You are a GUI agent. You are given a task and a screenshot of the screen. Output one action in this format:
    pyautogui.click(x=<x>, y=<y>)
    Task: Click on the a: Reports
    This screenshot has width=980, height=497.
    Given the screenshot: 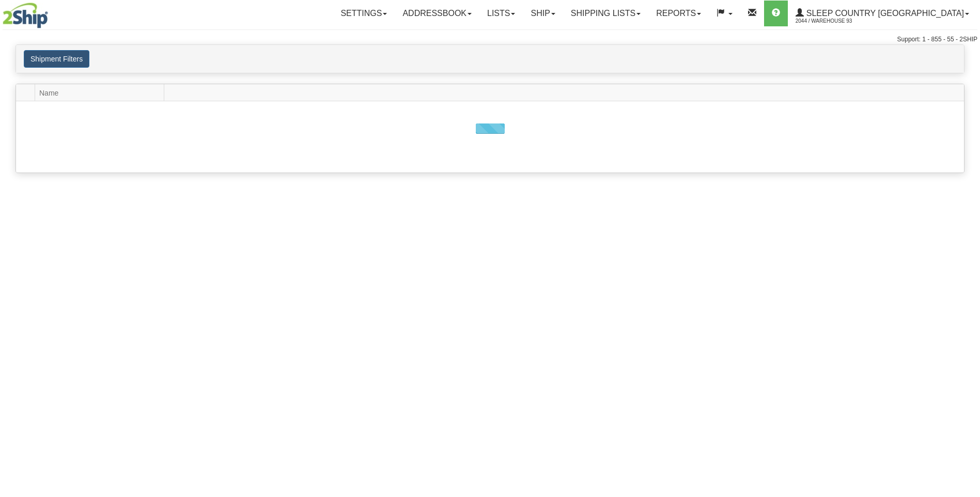 What is the action you would take?
    pyautogui.click(x=679, y=13)
    